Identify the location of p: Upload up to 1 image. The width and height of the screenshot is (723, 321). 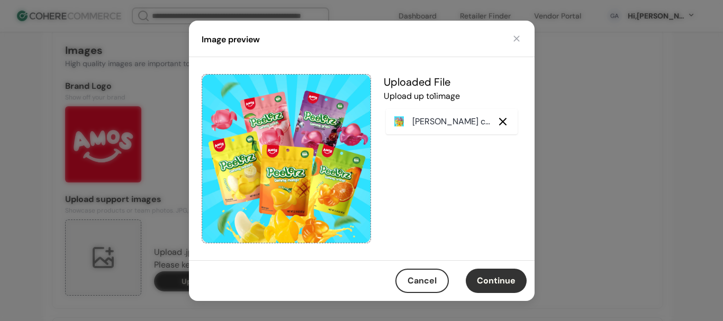
(452, 96).